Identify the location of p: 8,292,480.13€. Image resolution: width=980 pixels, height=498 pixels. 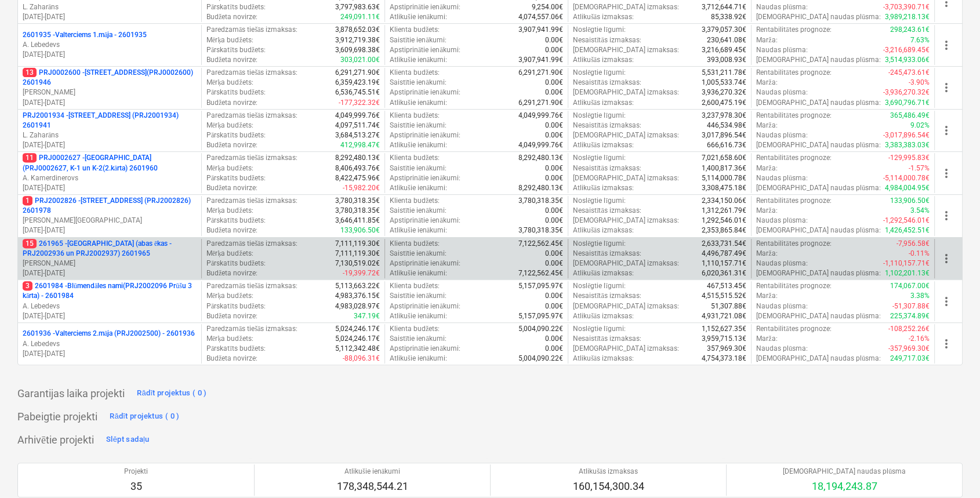
(357, 158).